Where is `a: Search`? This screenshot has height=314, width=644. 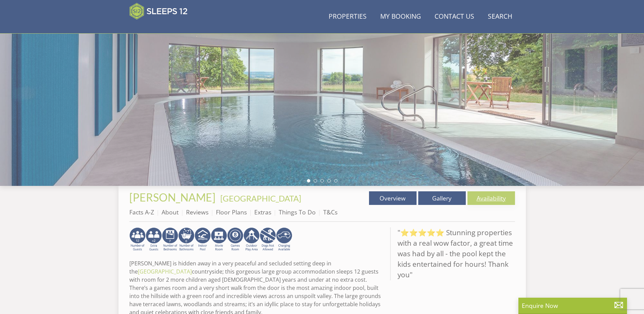
a: Search is located at coordinates (500, 17).